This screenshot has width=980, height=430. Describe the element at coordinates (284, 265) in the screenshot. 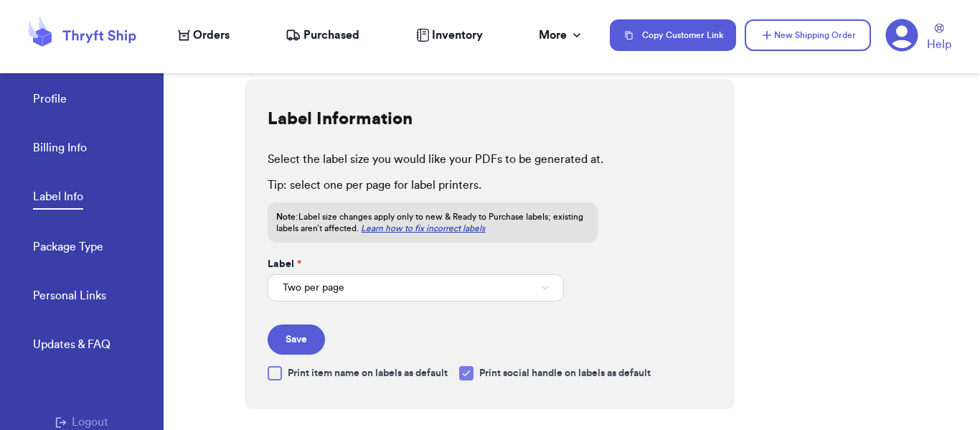

I see `label: Label` at that location.